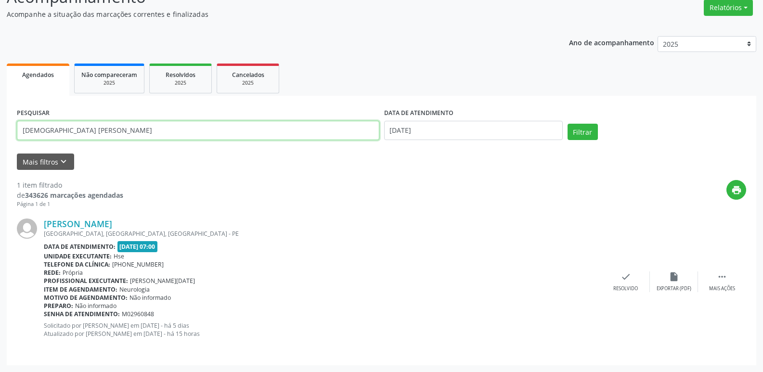  What do you see at coordinates (74, 195) in the screenshot?
I see `strong: 343626 marcações agendadas` at bounding box center [74, 195].